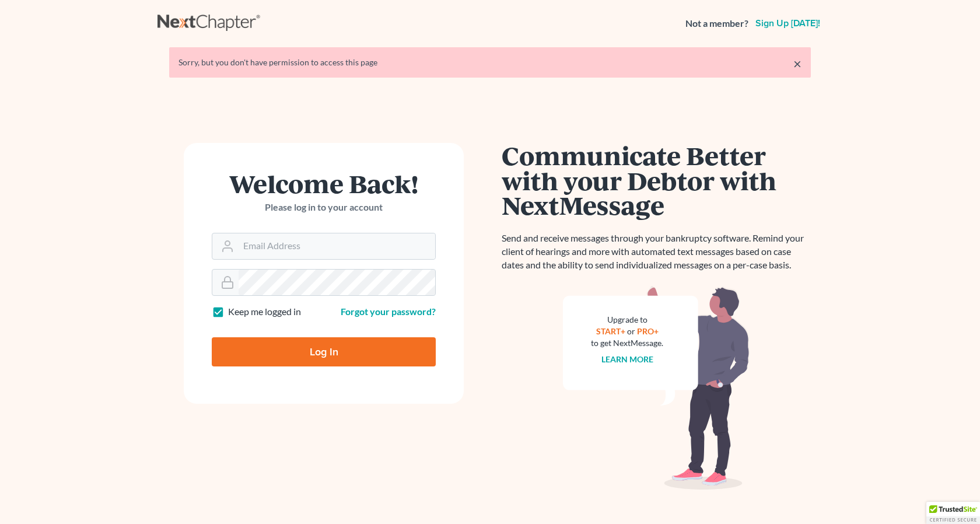 This screenshot has height=524, width=980. What do you see at coordinates (648, 331) in the screenshot?
I see `a: PRO+` at bounding box center [648, 331].